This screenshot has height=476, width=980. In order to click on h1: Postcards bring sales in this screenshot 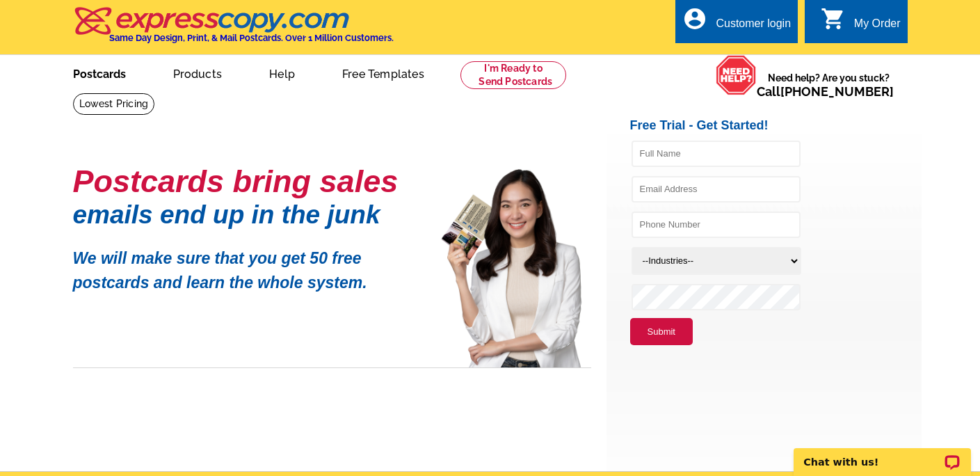, I will do `click(247, 181)`.